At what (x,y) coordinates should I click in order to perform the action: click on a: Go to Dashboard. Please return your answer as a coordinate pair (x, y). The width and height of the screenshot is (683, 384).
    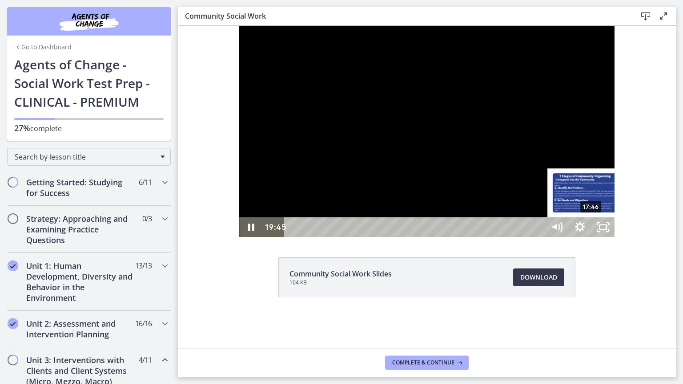
    Looking at the image, I should click on (43, 47).